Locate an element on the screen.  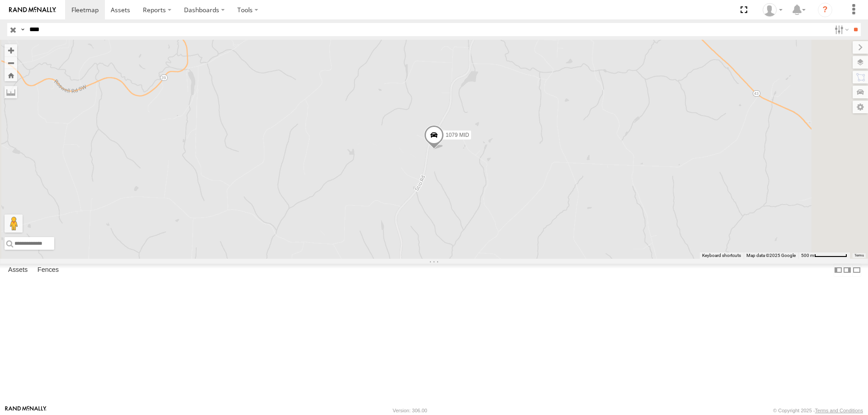
span: 500 m is located at coordinates (807, 256).